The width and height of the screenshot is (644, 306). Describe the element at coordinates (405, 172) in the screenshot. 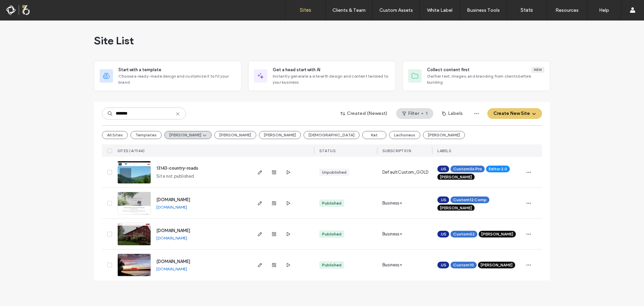

I see `span: DefaultCustom_GOLD` at that location.